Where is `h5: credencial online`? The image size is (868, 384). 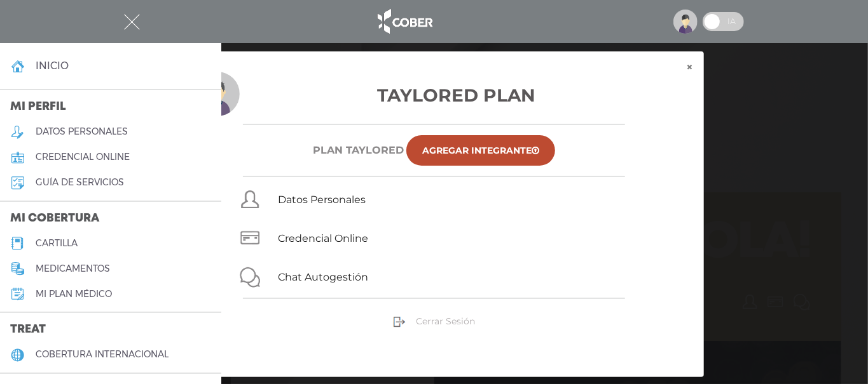 h5: credencial online is located at coordinates (83, 157).